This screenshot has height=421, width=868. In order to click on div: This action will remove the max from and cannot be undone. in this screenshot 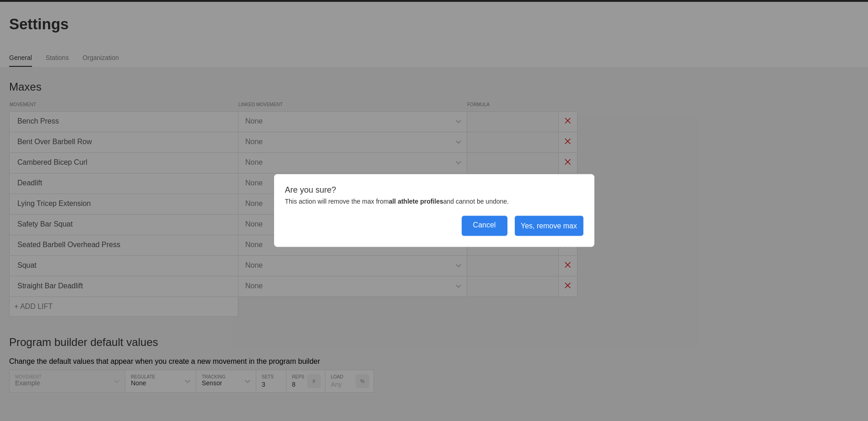, I will do `click(434, 202)`.